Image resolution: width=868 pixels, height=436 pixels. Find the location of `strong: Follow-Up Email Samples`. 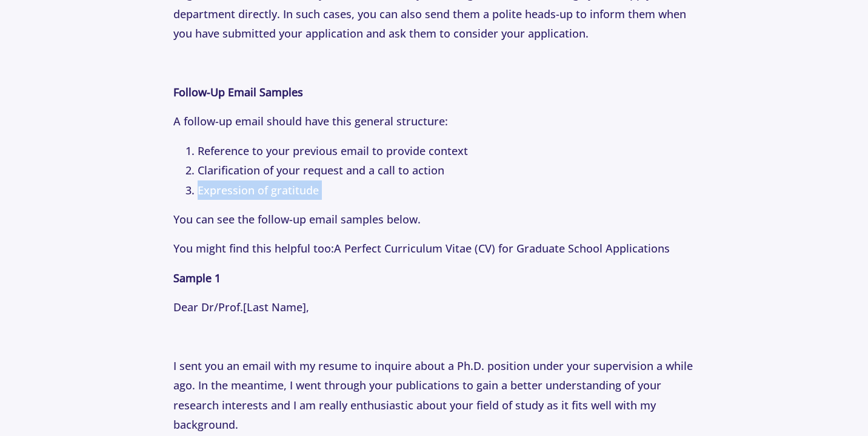

strong: Follow-Up Email Samples is located at coordinates (238, 92).